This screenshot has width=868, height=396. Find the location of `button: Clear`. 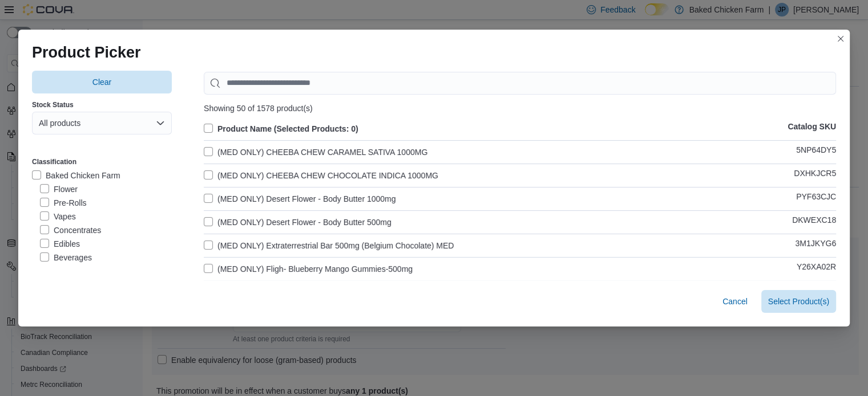

button: Clear is located at coordinates (101, 83).